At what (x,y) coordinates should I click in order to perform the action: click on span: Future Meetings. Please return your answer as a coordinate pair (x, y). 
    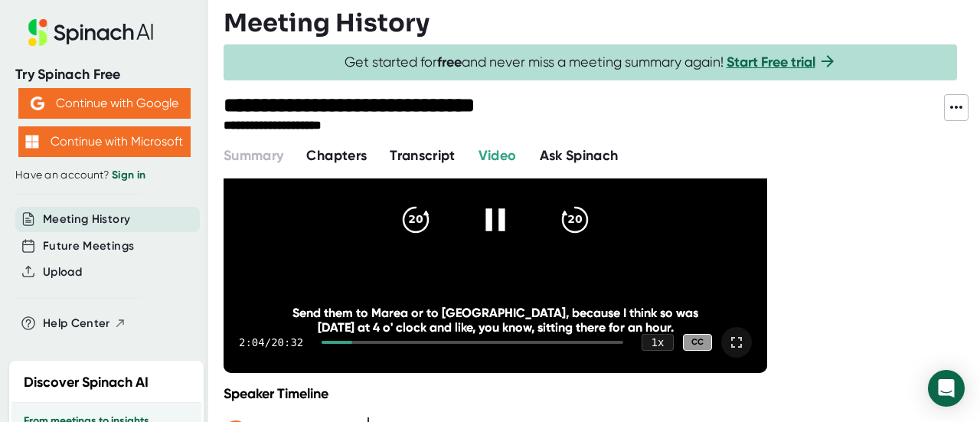
    Looking at the image, I should click on (88, 246).